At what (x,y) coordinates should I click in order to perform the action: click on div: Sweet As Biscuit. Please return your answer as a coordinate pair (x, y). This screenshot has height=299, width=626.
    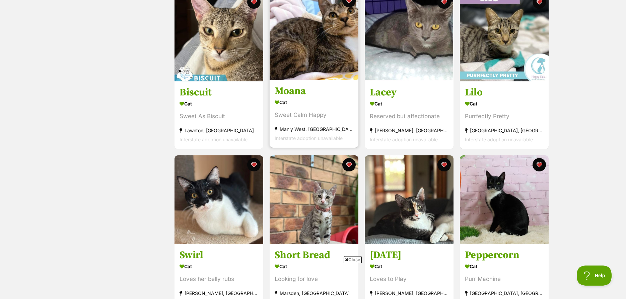
    Looking at the image, I should click on (219, 116).